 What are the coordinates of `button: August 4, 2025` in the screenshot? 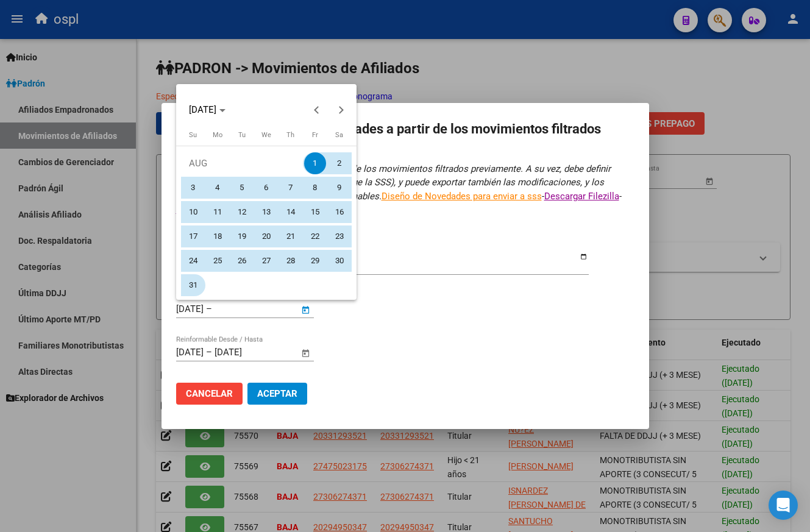 It's located at (218, 188).